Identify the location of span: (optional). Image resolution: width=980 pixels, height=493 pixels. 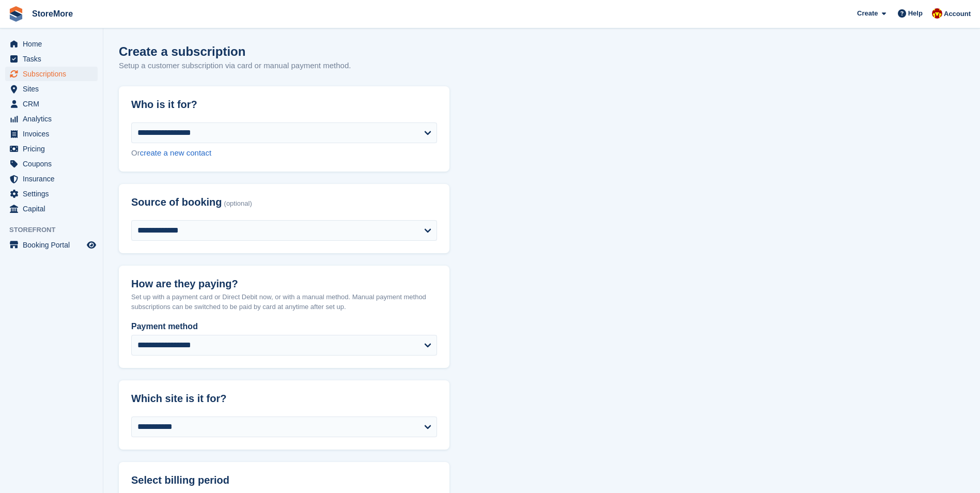
(238, 204).